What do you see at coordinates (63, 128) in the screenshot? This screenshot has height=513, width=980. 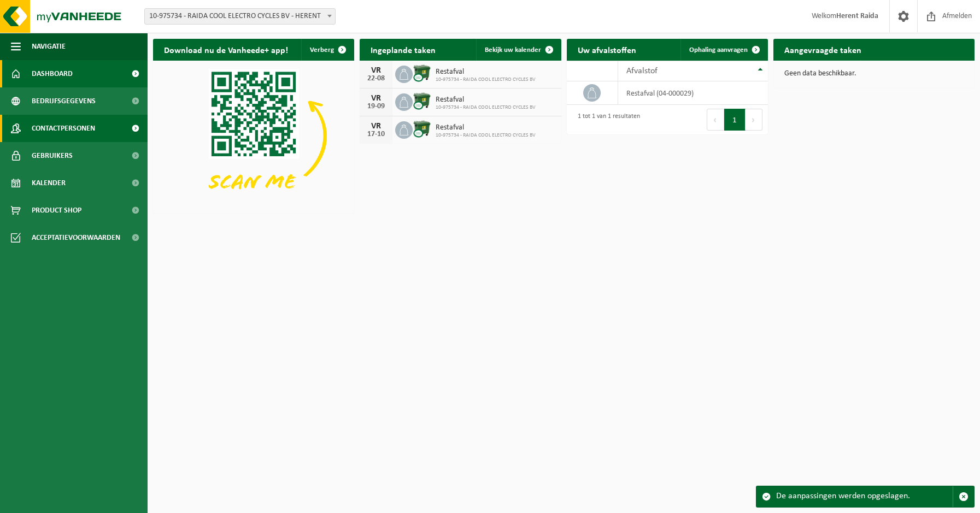 I see `span: Contactpersonen` at bounding box center [63, 128].